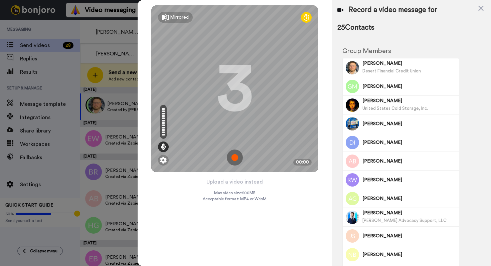 Image resolution: width=491 pixels, height=266 pixels. Describe the element at coordinates (302, 162) in the screenshot. I see `div: 00:00` at that location.